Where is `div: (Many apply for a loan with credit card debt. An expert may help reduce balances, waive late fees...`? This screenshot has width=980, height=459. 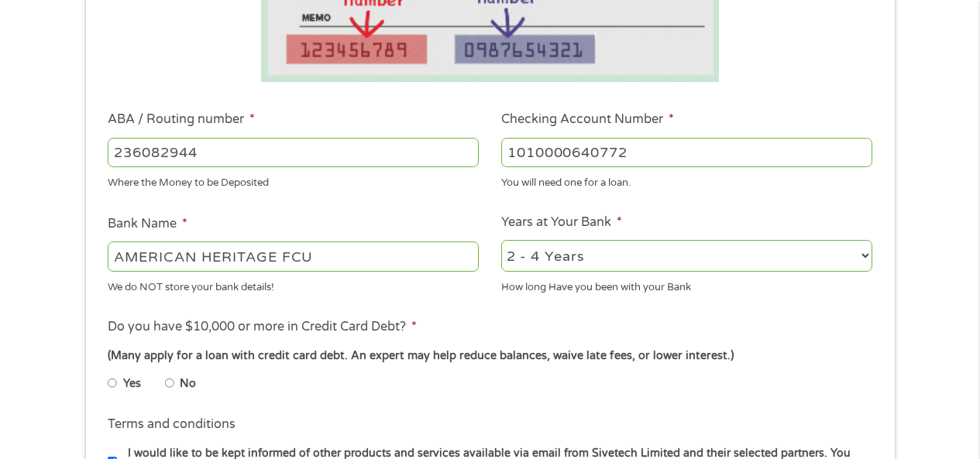 div: (Many apply for a loan with credit card debt. An expert may help reduce balances, waive late fees... is located at coordinates (489, 356).